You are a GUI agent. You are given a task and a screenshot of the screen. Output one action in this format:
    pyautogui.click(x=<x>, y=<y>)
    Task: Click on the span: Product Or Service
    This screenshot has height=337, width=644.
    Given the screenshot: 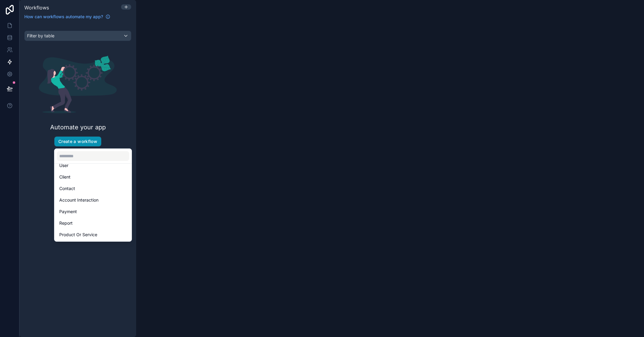 What is the action you would take?
    pyautogui.click(x=78, y=235)
    